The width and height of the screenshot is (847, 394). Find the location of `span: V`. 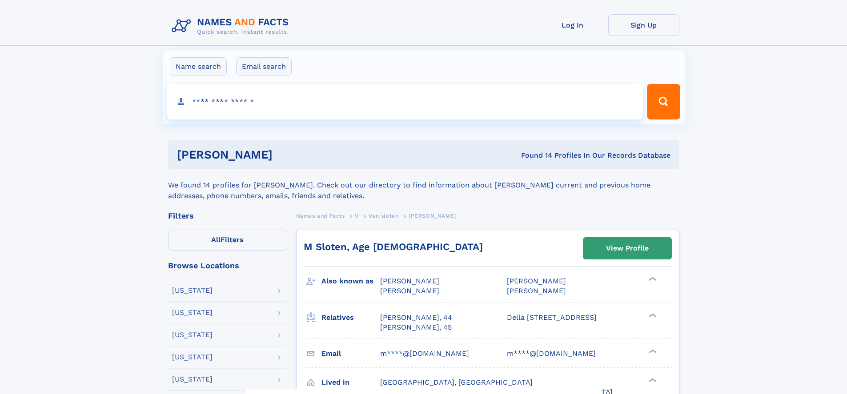

span: V is located at coordinates (357, 216).